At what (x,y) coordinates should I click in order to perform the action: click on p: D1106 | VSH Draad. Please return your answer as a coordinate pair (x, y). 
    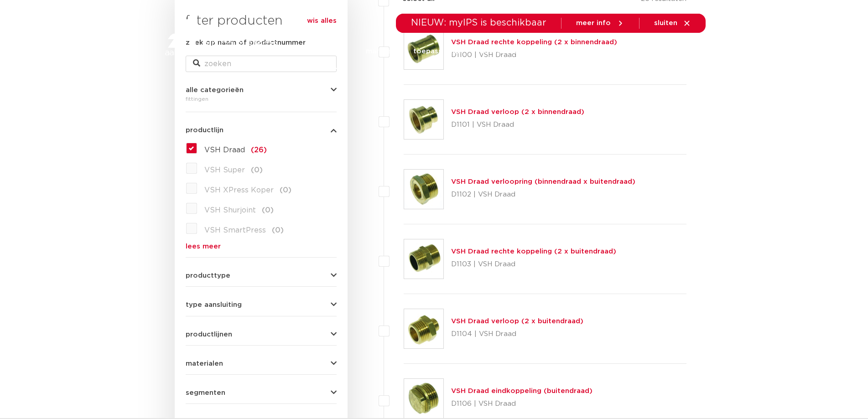
    Looking at the image, I should click on (522, 404).